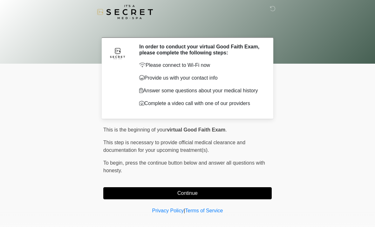 The height and width of the screenshot is (227, 375). I want to click on p: Complete a video call with one of our providers, so click(201, 103).